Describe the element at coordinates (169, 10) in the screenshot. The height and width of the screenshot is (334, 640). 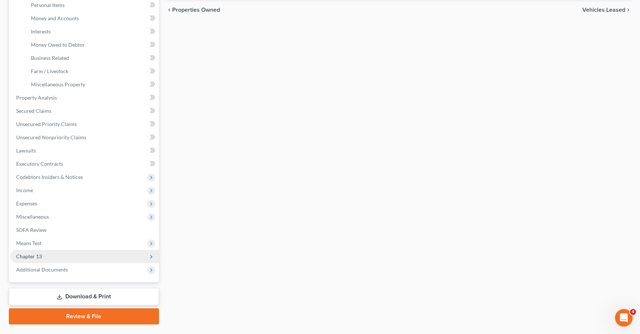
I see `i: chevron_left` at that location.